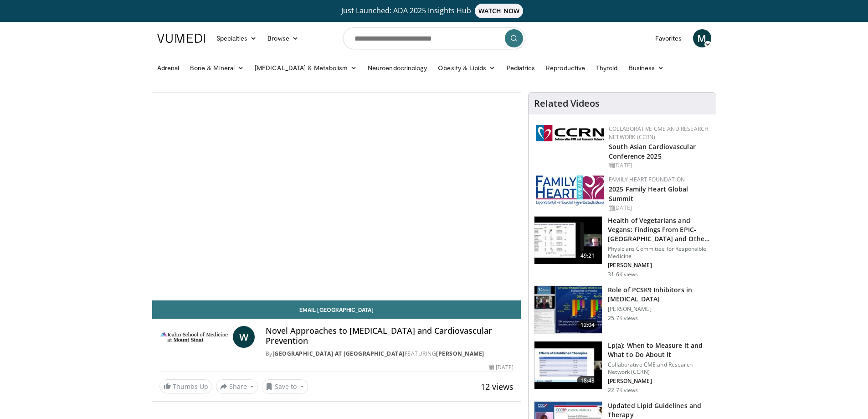  What do you see at coordinates (669, 38) in the screenshot?
I see `a: Favorites` at bounding box center [669, 38].